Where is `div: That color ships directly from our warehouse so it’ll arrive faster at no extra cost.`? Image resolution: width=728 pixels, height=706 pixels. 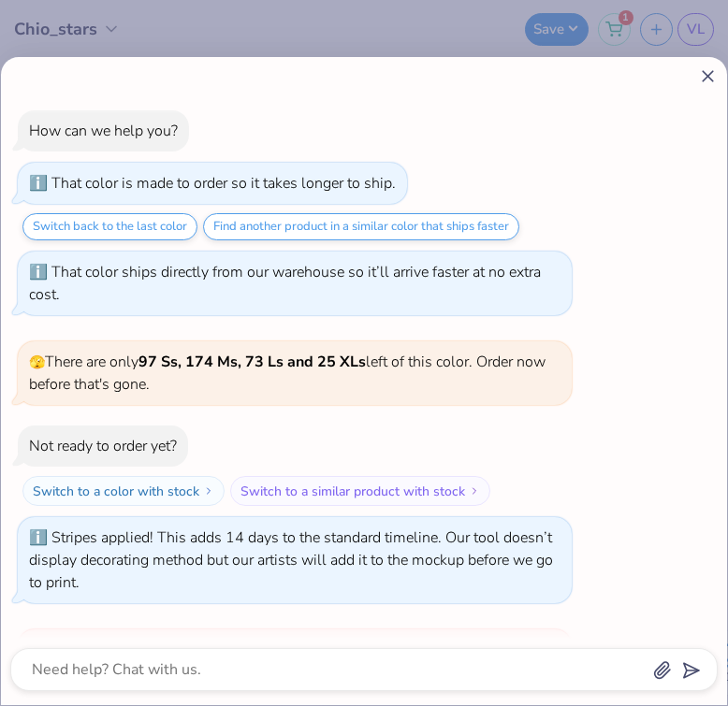
div: That color ships directly from our warehouse so it’ll arrive faster at no extra cost. is located at coordinates (284, 283).